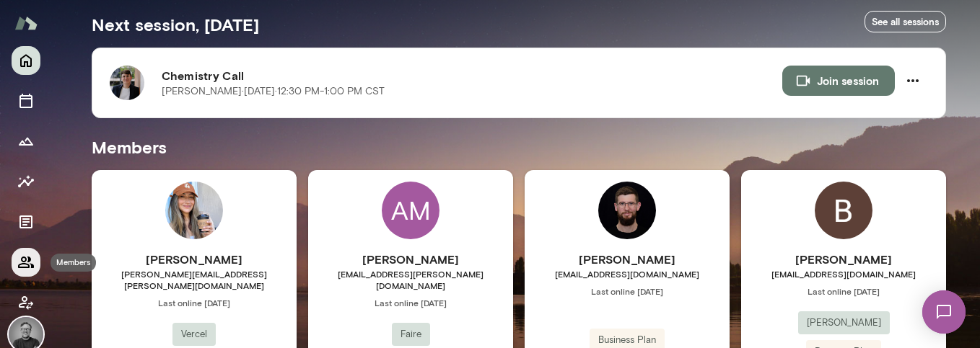 The height and width of the screenshot is (348, 980). Describe the element at coordinates (839, 81) in the screenshot. I see `button: Join session` at that location.